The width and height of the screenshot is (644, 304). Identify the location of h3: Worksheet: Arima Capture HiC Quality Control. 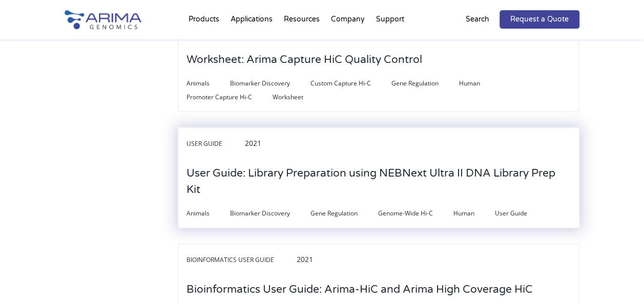
(304, 60).